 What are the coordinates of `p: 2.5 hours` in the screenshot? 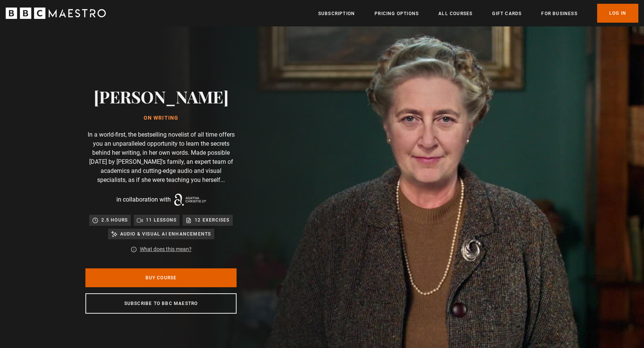 It's located at (115, 220).